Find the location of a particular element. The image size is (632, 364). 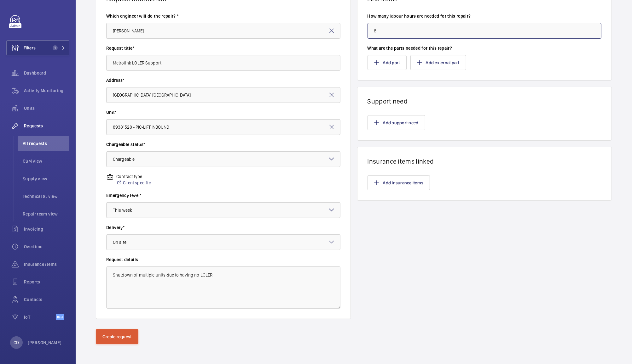

h1: Support need is located at coordinates (484, 101).